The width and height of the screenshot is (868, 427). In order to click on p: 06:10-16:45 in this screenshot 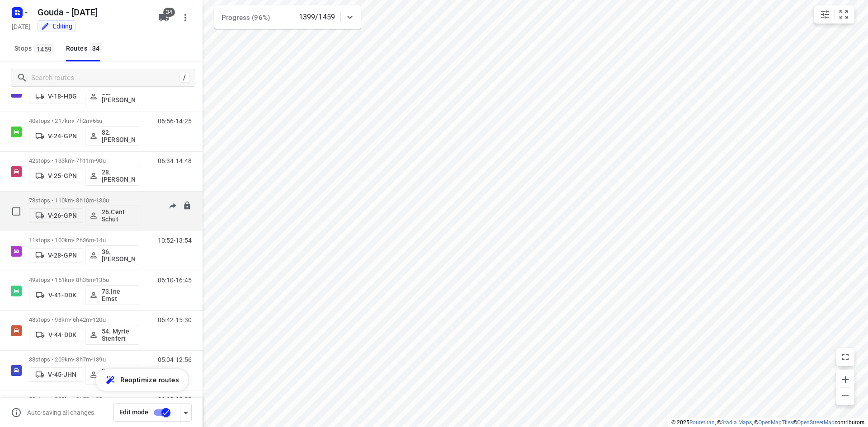, I will do `click(174, 280)`.